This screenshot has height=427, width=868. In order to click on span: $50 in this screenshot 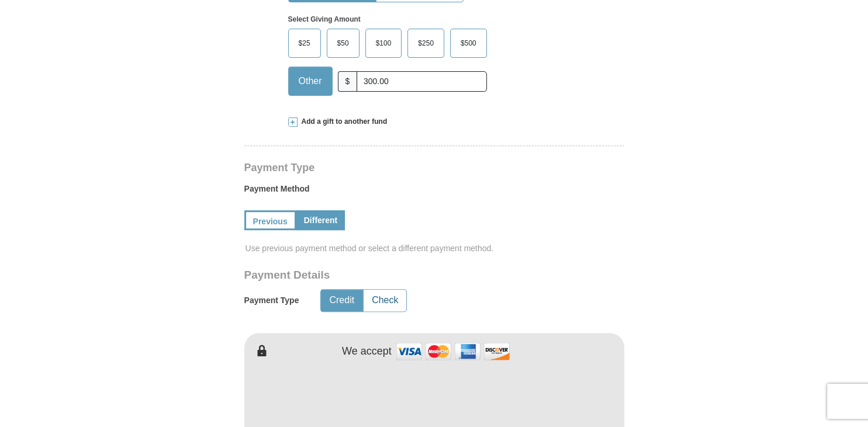, I will do `click(343, 44)`.